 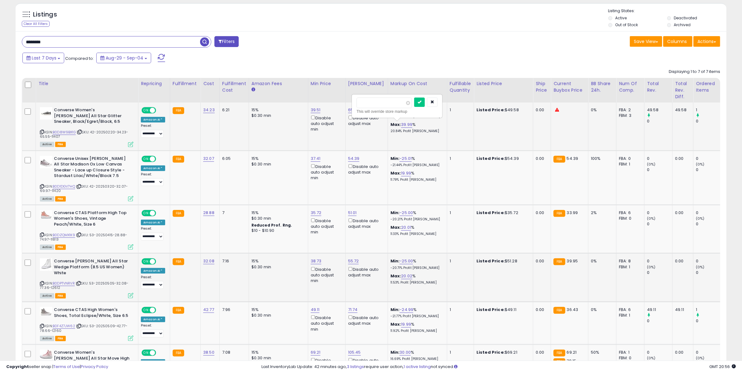 I want to click on span: Compared to:, so click(x=79, y=58).